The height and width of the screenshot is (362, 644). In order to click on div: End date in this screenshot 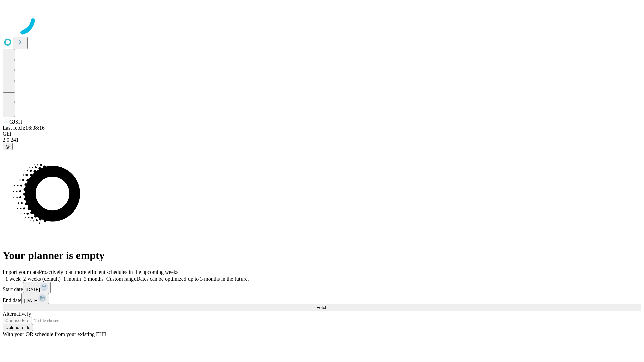, I will do `click(322, 298)`.